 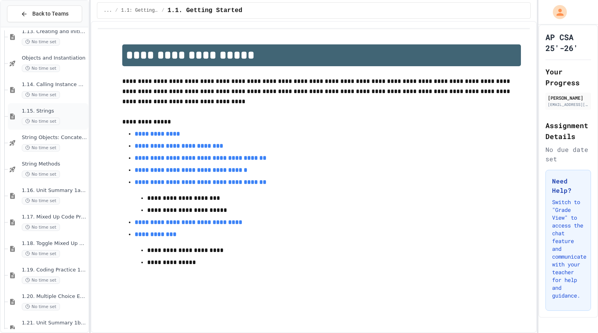 What do you see at coordinates (140, 11) in the screenshot?
I see `span: 1.1: Getting Started` at bounding box center [140, 11].